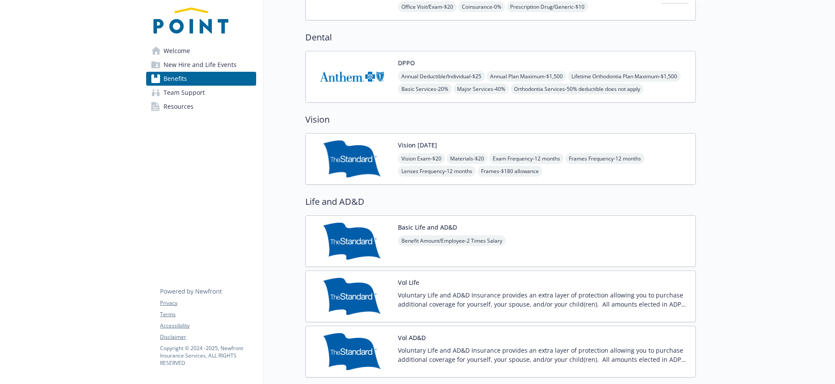  Describe the element at coordinates (208, 303) in the screenshot. I see `a: Privacy` at that location.